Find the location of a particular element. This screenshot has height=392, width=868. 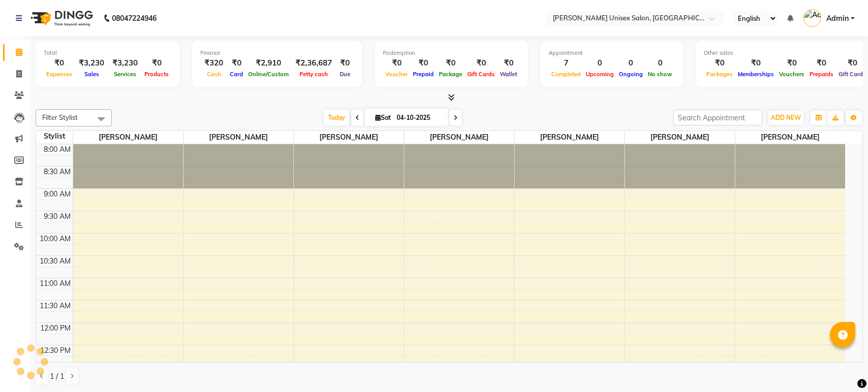

span: ADD NEW is located at coordinates (785, 117).